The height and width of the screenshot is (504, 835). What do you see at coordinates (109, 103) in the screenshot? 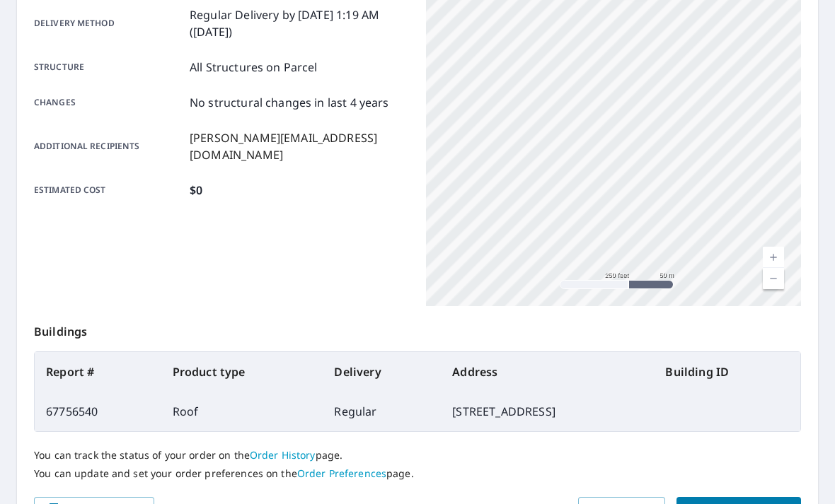
I see `p: Changes` at bounding box center [109, 103].